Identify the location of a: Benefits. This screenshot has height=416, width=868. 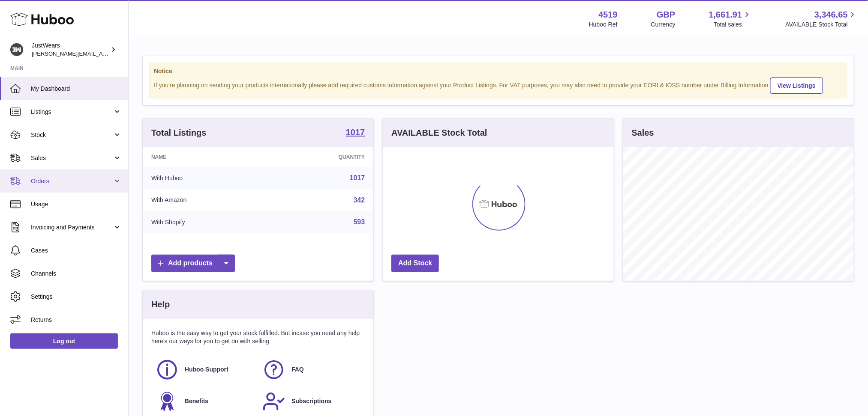
(204, 402).